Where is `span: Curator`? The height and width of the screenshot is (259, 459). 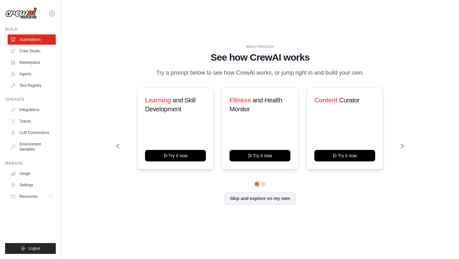
span: Curator is located at coordinates (349, 100).